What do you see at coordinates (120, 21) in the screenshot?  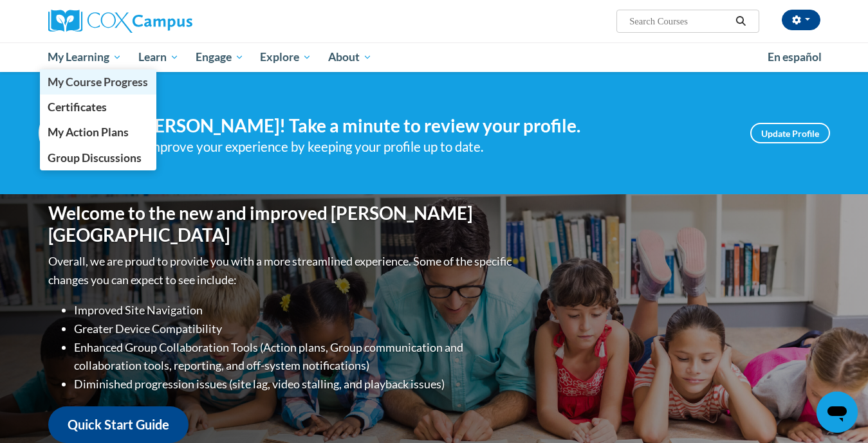 I see `img: Cox Campus` at bounding box center [120, 21].